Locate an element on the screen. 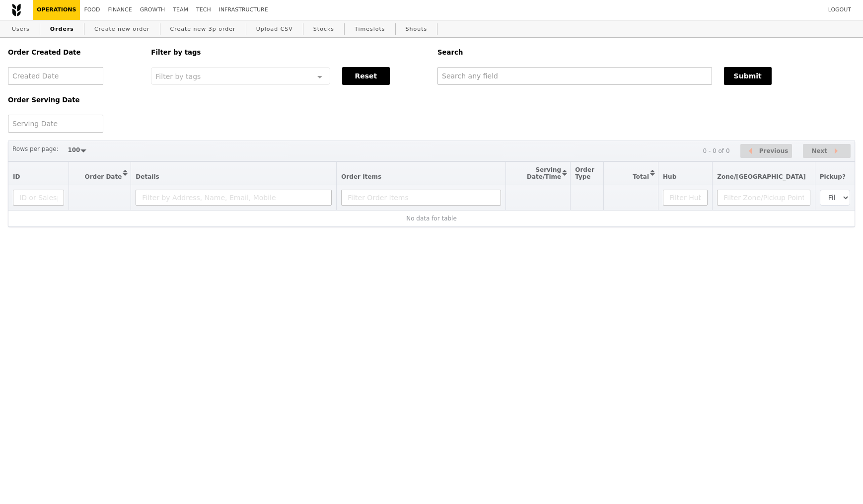  input: Filter by Address, Name, Email, Mobile is located at coordinates (234, 198).